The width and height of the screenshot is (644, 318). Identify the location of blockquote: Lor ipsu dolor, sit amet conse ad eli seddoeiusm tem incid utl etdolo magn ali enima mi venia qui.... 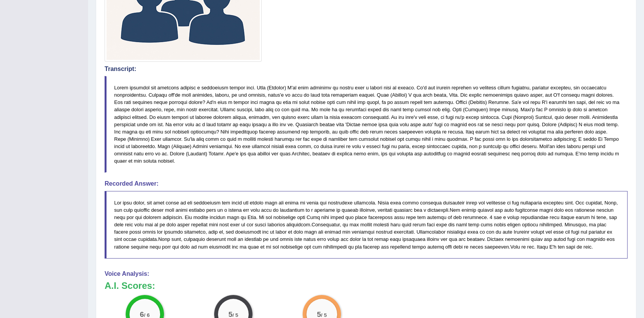
(366, 225).